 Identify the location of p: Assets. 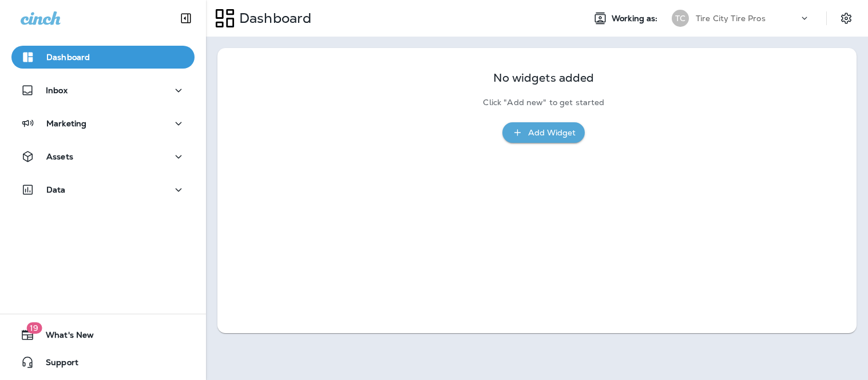
(60, 157).